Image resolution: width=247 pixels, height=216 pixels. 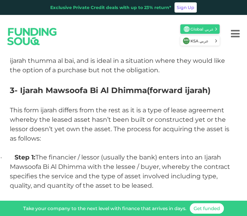 What do you see at coordinates (120, 124) in the screenshot?
I see `span: This form ijarah differs from the rest as it is a type of lease agreement whereby the leased asse...` at bounding box center [120, 124].